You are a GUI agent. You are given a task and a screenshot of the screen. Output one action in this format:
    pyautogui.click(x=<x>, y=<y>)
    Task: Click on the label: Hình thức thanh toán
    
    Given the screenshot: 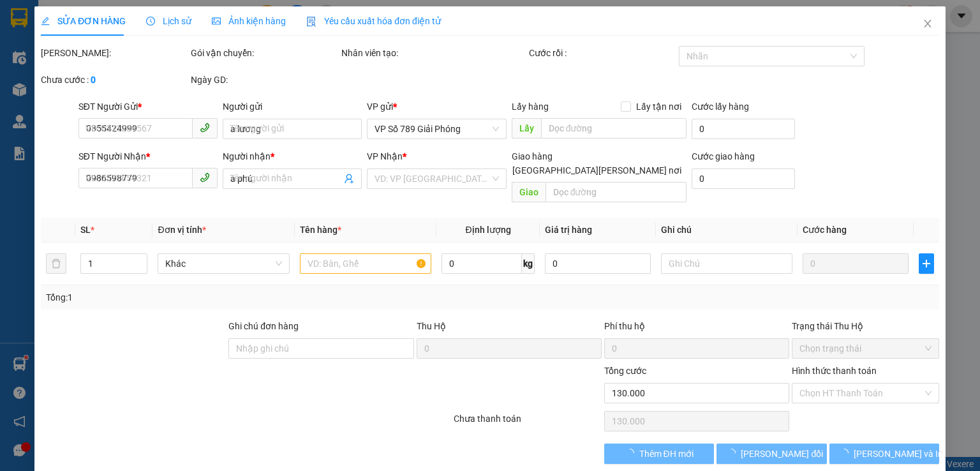 What is the action you would take?
    pyautogui.click(x=834, y=371)
    